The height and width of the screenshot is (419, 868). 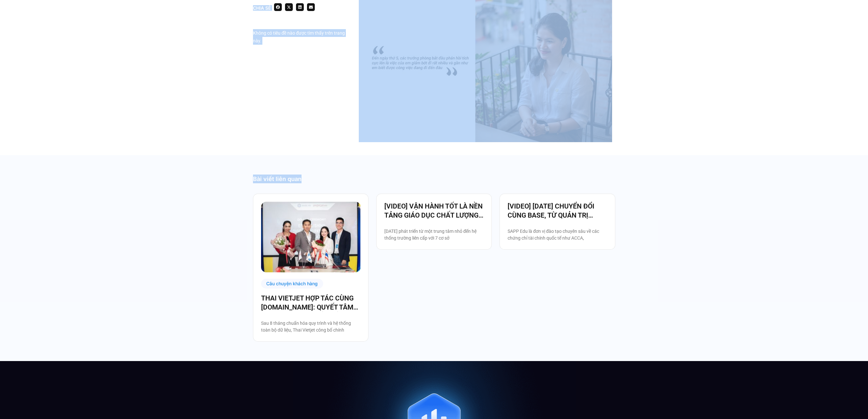 I want to click on div: Chia sẻ, so click(x=262, y=8).